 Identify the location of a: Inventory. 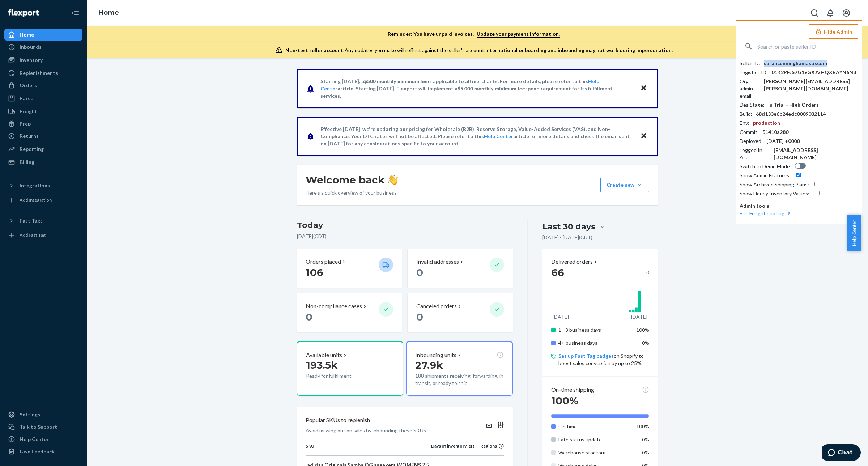
(44, 60).